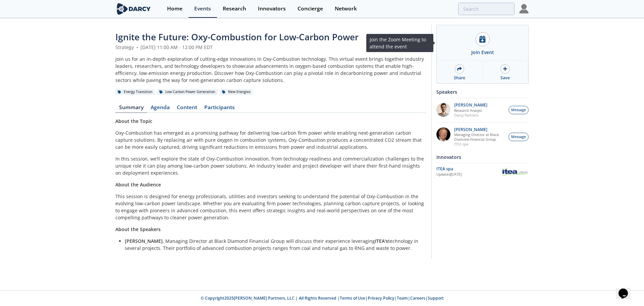 This screenshot has width=644, height=306. I want to click on div: Low Carbon Power Generation, so click(187, 92).